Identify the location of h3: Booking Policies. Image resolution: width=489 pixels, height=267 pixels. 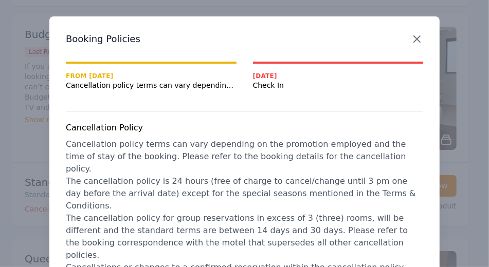
(244, 39).